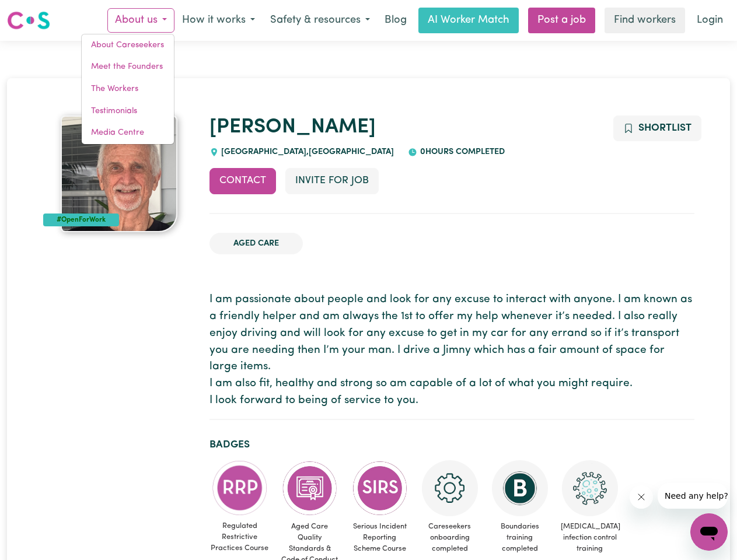  Describe the element at coordinates (128, 112) in the screenshot. I see `a: Testimonials` at that location.